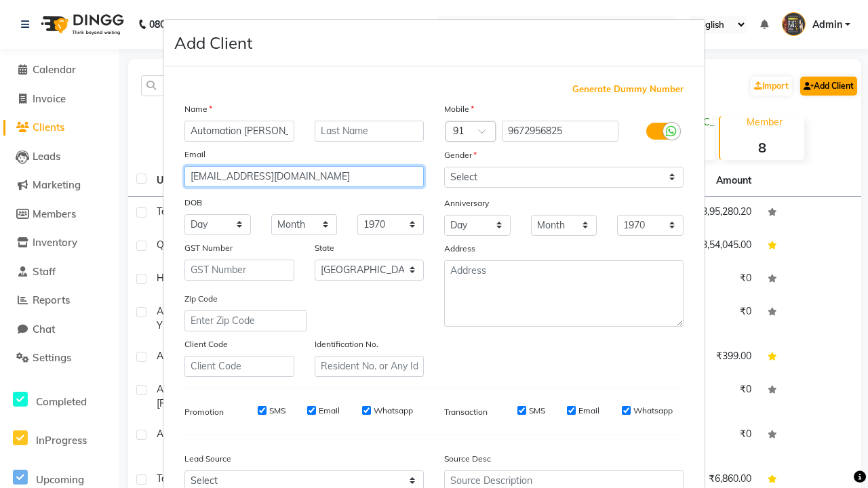 Image resolution: width=868 pixels, height=488 pixels. I want to click on h4: Add Client, so click(213, 42).